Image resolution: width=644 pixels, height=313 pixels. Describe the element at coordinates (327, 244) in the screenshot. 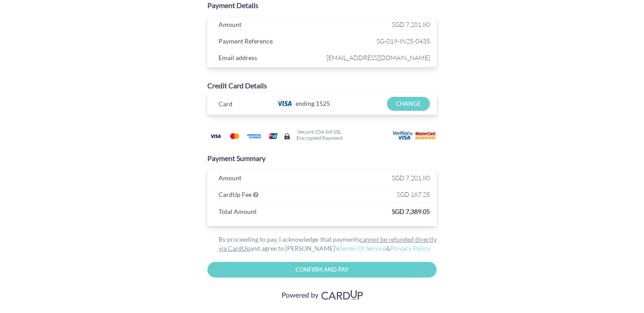

I see `u: cannot be refunded directly via CardUp` at that location.